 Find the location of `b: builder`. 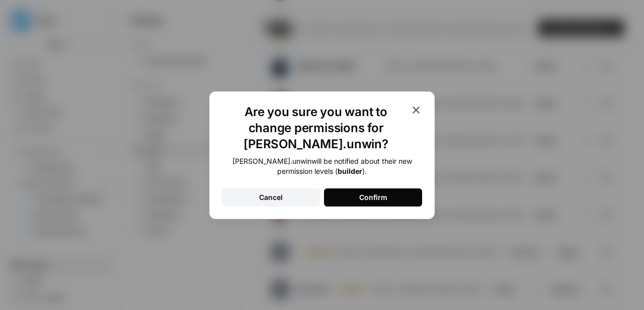

b: builder is located at coordinates (350, 171).